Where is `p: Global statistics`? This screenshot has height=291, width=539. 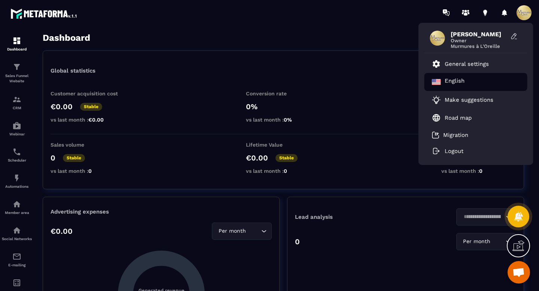
p: Global statistics is located at coordinates (73, 71).